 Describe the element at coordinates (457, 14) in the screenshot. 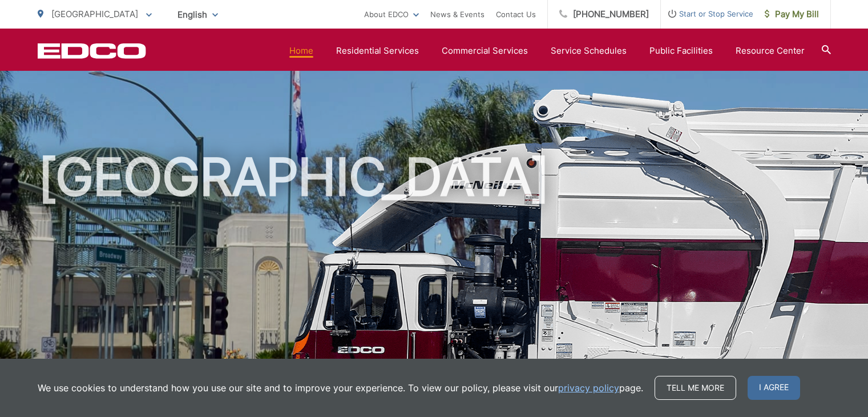

I see `a: News & Events` at that location.